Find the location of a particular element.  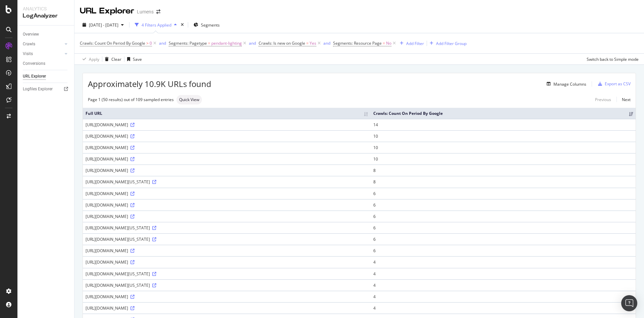

button: Switch back to Simple mode is located at coordinates (611, 59).